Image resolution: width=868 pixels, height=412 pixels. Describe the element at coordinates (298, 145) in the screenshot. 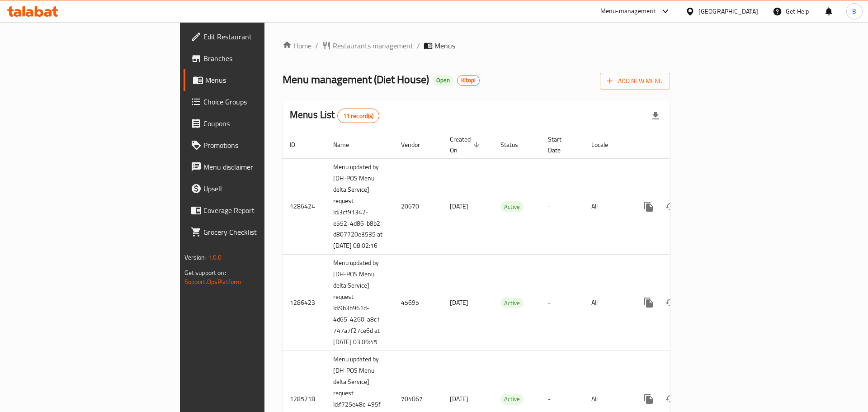

I see `span: ID` at that location.